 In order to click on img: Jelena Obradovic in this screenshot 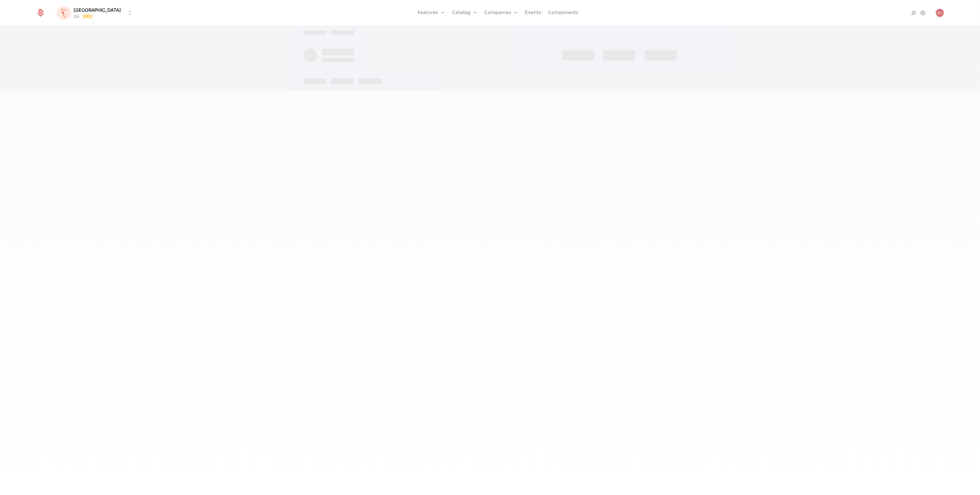, I will do `click(940, 13)`.